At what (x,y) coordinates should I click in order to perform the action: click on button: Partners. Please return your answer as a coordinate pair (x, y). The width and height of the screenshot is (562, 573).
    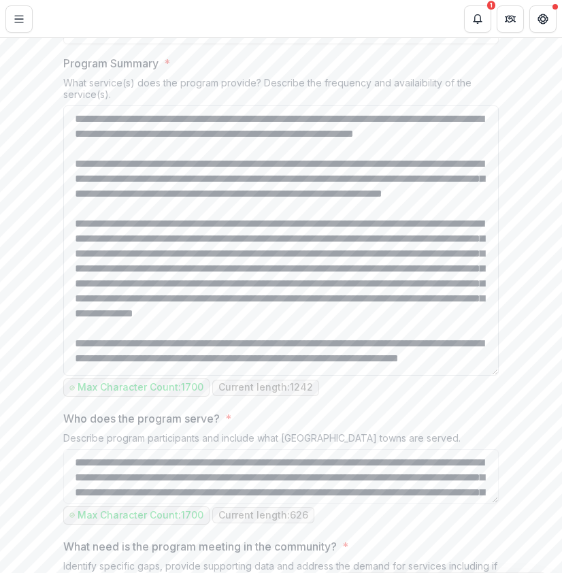
    Looking at the image, I should click on (510, 19).